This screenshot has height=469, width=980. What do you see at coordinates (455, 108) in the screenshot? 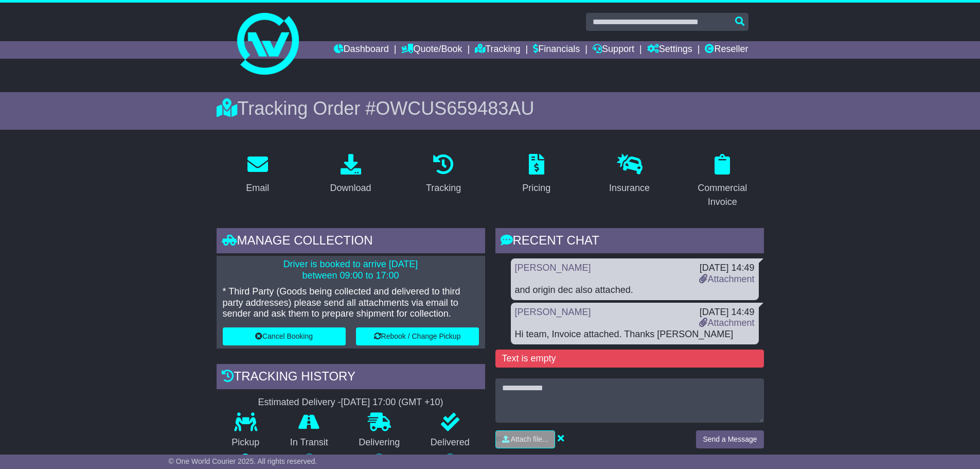
I see `span: OWCUS659483AU` at bounding box center [455, 108].